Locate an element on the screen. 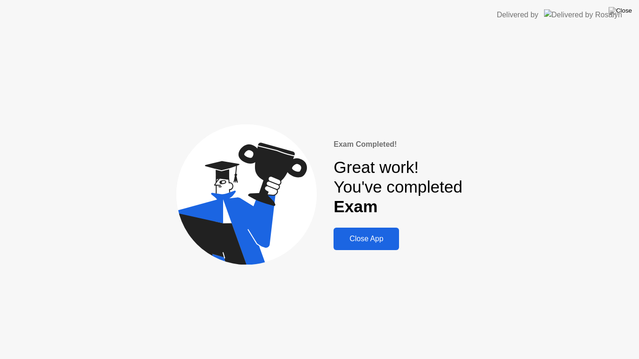 Image resolution: width=639 pixels, height=359 pixels. div: Great work! You've completed is located at coordinates (397, 187).